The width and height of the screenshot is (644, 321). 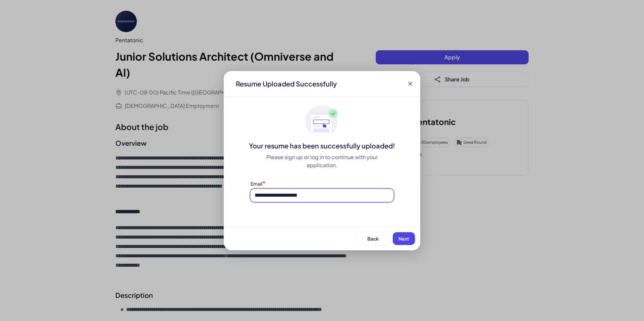 I want to click on button: Back, so click(x=373, y=238).